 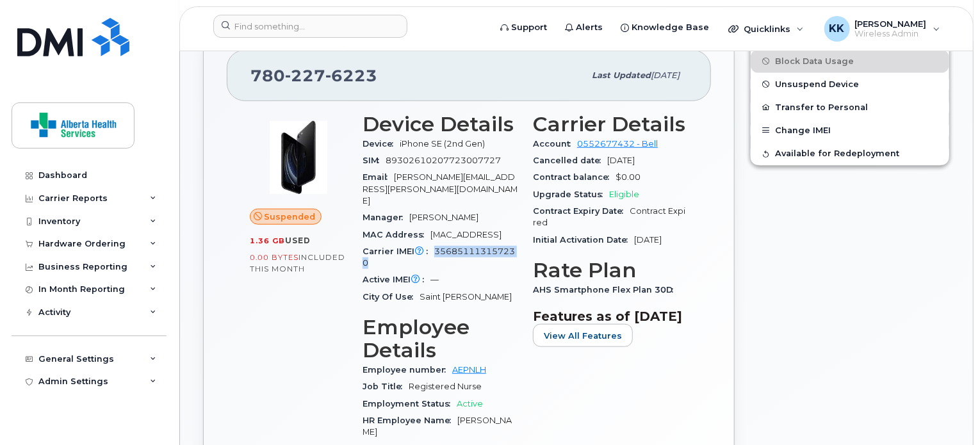 What do you see at coordinates (409, 404) in the screenshot?
I see `span: Employment Status` at bounding box center [409, 404].